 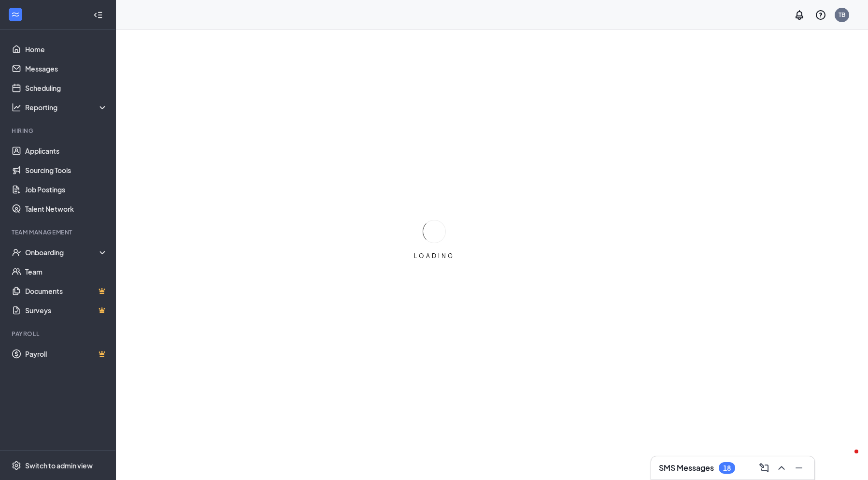 I want to click on a: Home, so click(x=66, y=49).